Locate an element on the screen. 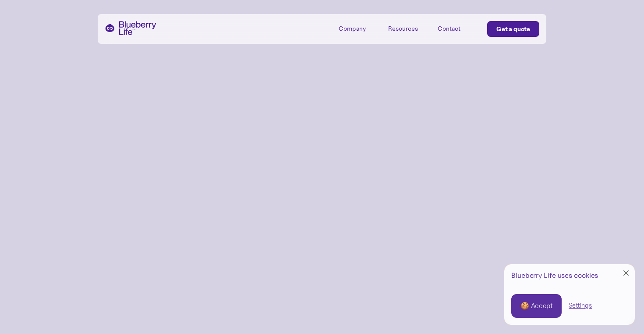 This screenshot has height=334, width=644. div: 🍪 Accept is located at coordinates (536, 306).